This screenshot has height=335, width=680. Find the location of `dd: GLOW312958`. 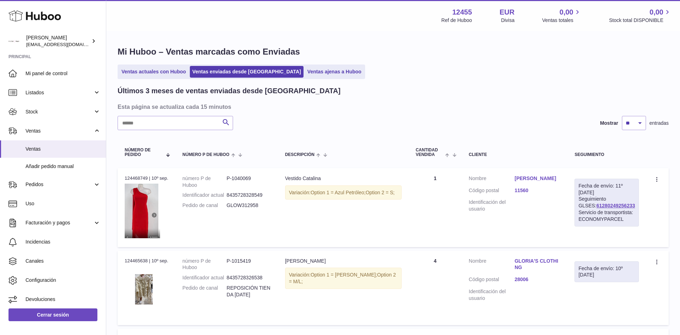

dd: GLOW312958 is located at coordinates (249, 205).